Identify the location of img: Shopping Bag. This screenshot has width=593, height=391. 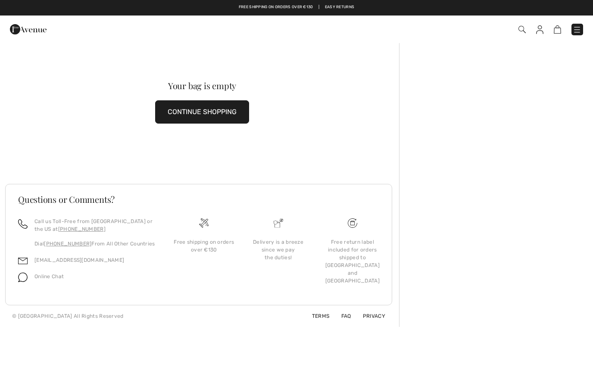
(557, 29).